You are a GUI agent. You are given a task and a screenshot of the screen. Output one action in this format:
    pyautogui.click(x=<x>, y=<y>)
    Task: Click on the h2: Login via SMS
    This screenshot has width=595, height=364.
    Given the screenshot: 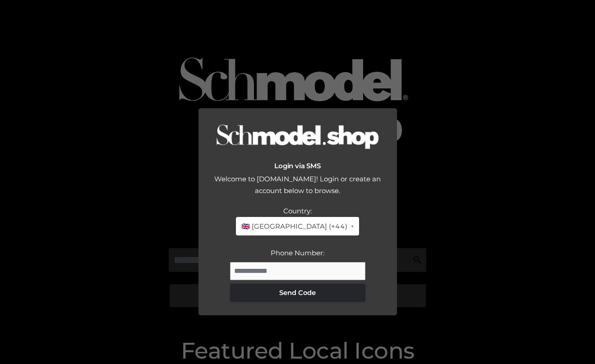 What is the action you would take?
    pyautogui.click(x=298, y=166)
    